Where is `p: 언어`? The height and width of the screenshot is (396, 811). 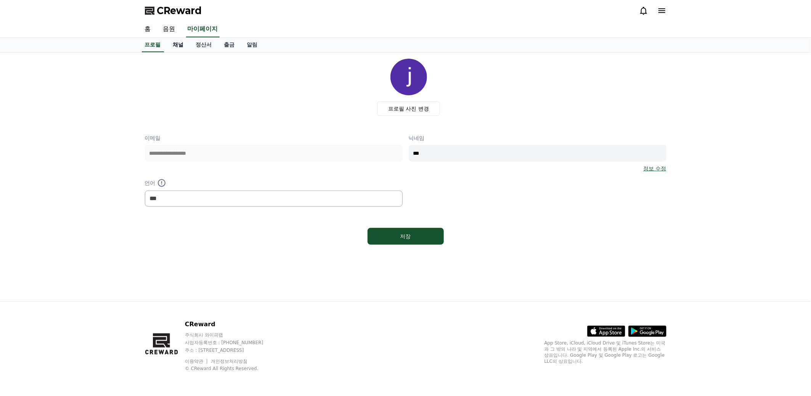 p: 언어 is located at coordinates (274, 183).